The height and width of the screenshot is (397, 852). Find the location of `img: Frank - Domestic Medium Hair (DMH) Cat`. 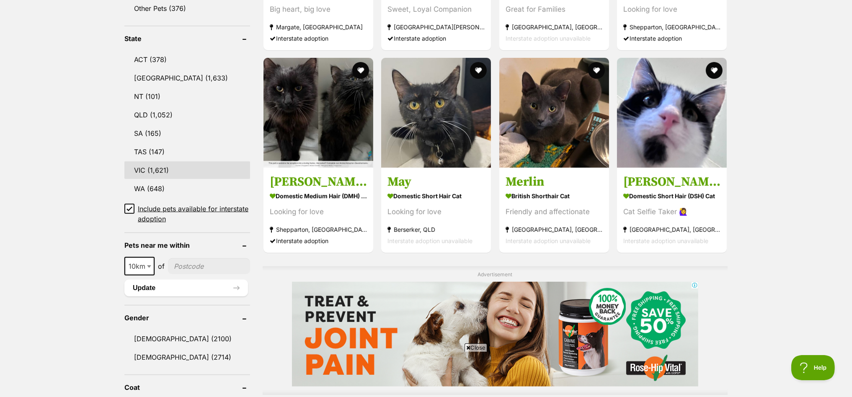

img: Frank - Domestic Medium Hair (DMH) Cat is located at coordinates (318, 113).